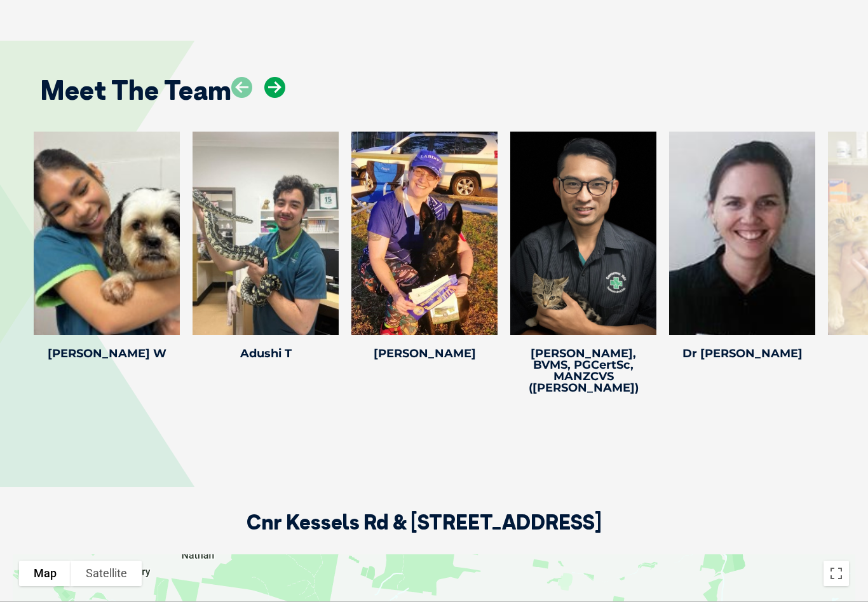 The height and width of the screenshot is (602, 868). Describe the element at coordinates (266, 354) in the screenshot. I see `h4: Adushi T` at that location.